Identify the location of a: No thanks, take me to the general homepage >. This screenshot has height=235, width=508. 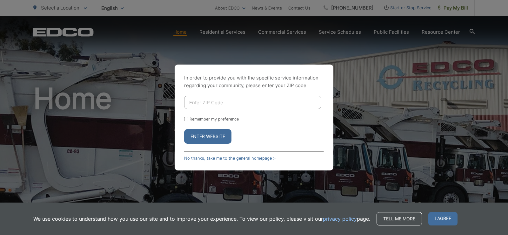
(230, 158).